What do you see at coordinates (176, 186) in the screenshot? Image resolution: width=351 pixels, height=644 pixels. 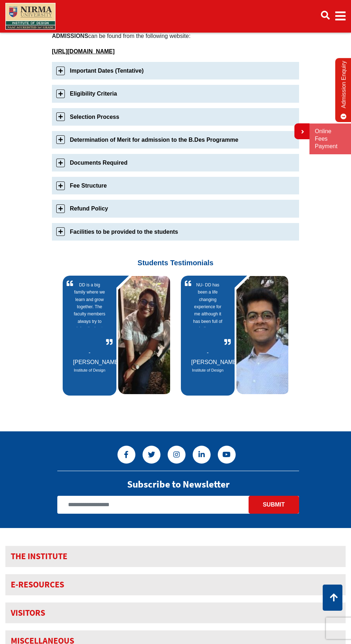 I see `a: Fee Structure` at bounding box center [176, 186].